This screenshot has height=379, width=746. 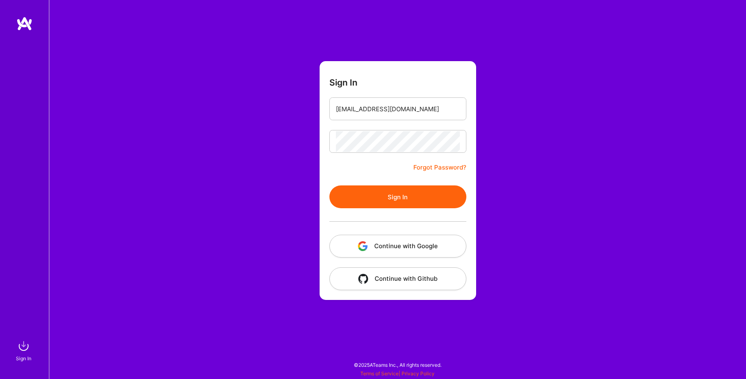 What do you see at coordinates (24, 358) in the screenshot?
I see `div: Sign In` at bounding box center [24, 358].